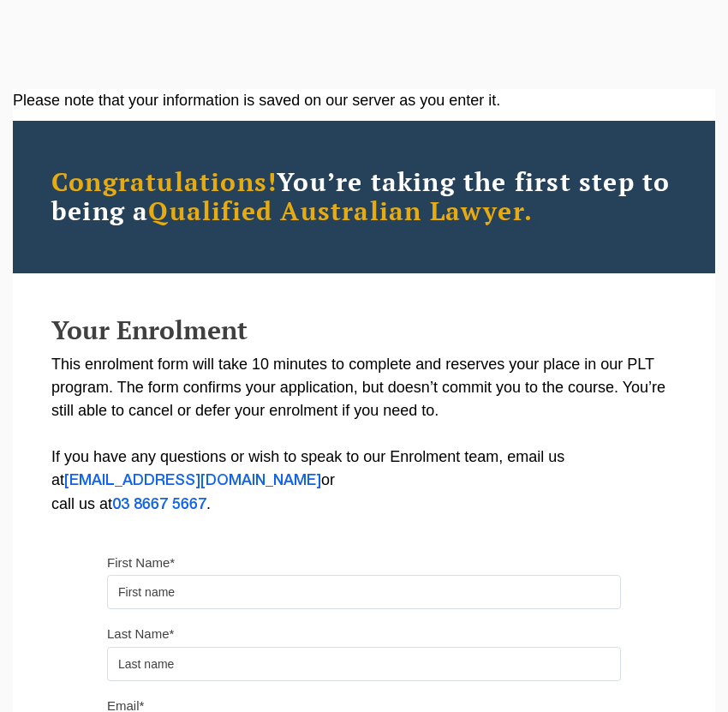 This screenshot has height=712, width=728. Describe the element at coordinates (364, 197) in the screenshot. I see `h2: You’re taking the first step to being a` at that location.